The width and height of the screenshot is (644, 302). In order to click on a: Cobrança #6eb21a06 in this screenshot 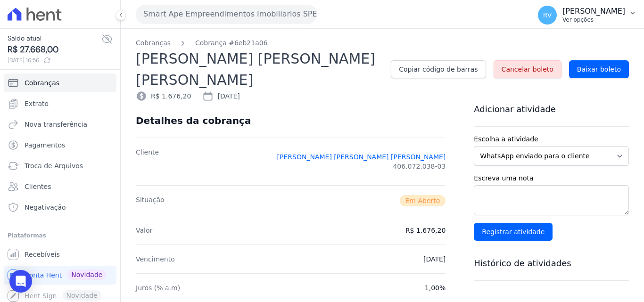, I will do `click(232, 43)`.